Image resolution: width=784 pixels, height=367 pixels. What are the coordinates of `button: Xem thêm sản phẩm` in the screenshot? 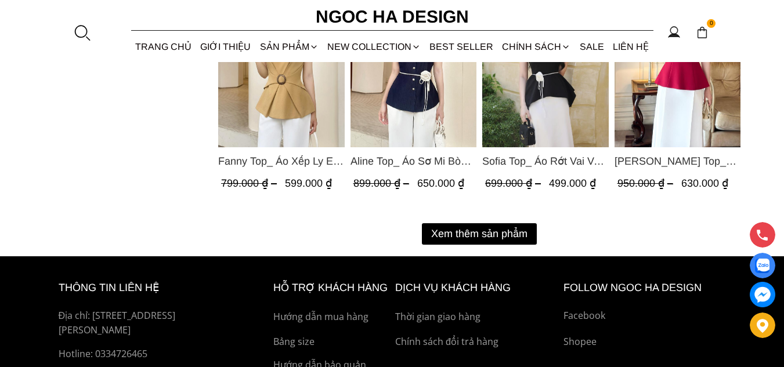 It's located at (479, 234).